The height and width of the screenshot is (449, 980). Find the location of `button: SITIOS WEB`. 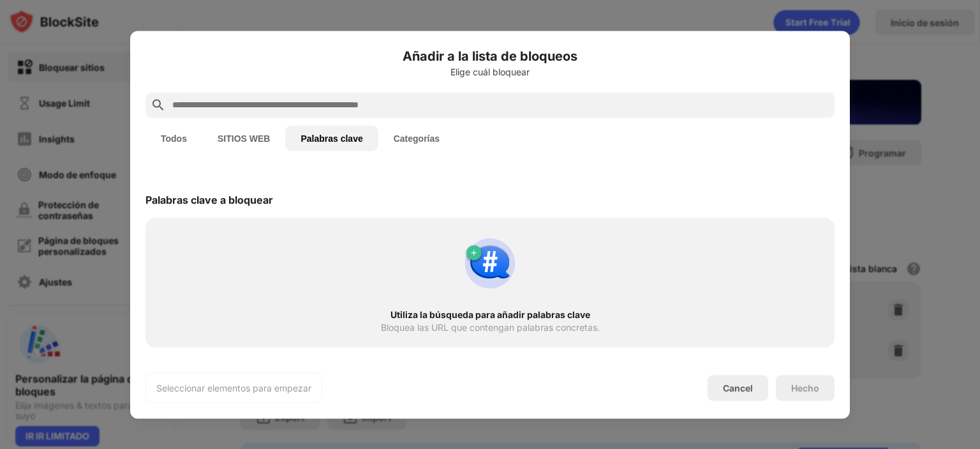

button: SITIOS WEB is located at coordinates (244, 138).